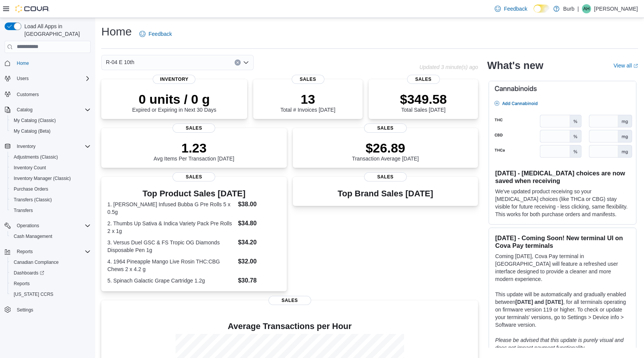 The width and height of the screenshot is (644, 358). What do you see at coordinates (28, 94) in the screenshot?
I see `a: Customers` at bounding box center [28, 94].